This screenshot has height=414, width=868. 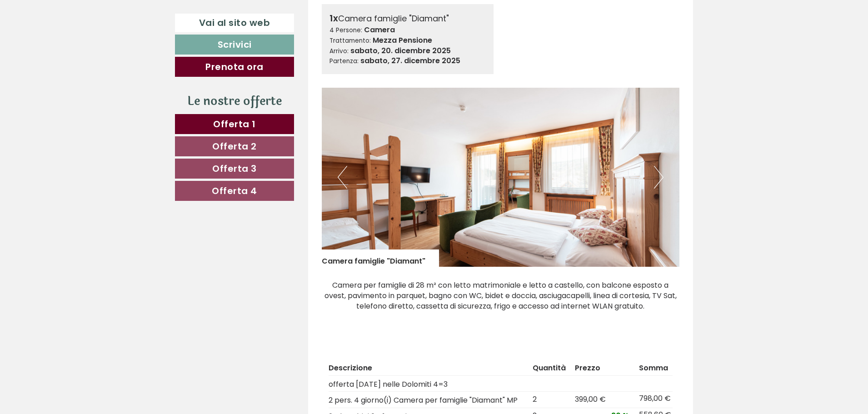 What do you see at coordinates (344, 61) in the screenshot?
I see `small: Partenza:` at bounding box center [344, 61].